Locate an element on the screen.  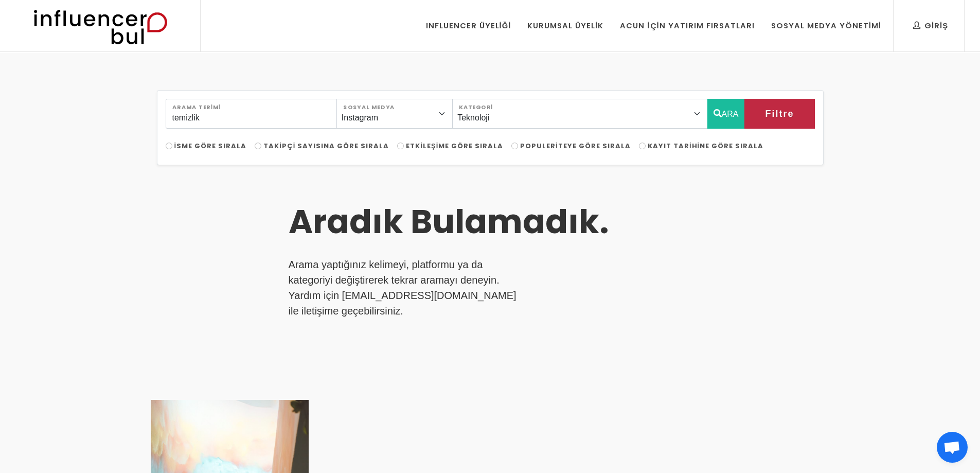
input: Takipçi Sayısına Göre Sırala is located at coordinates (258, 145).